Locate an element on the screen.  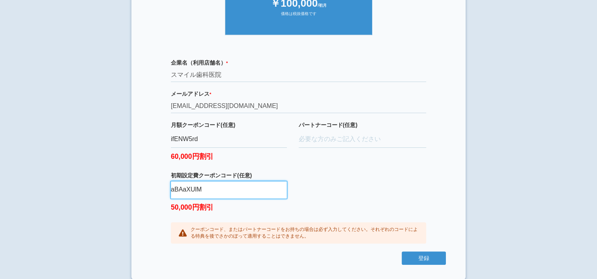
label: 60,000円割引 is located at coordinates (229, 155).